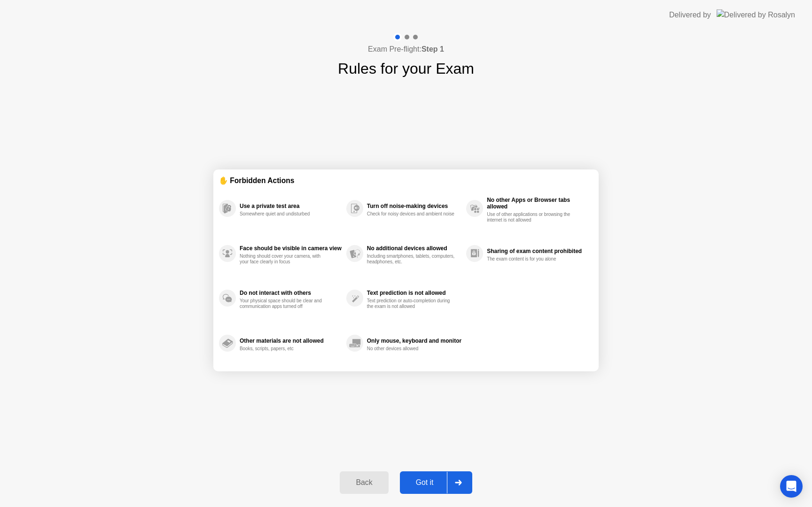 The height and width of the screenshot is (507, 812). I want to click on div: Do not interact with others, so click(290, 293).